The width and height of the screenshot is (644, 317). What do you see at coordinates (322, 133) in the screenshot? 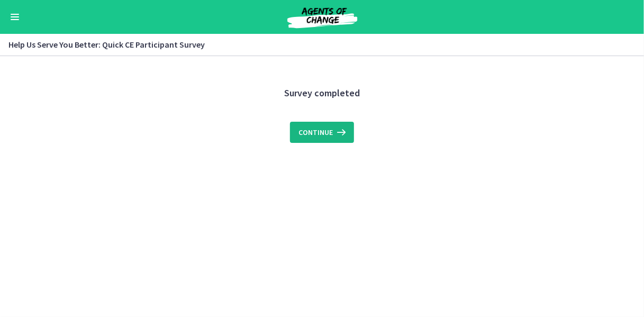
I see `button: Continue` at bounding box center [322, 133].